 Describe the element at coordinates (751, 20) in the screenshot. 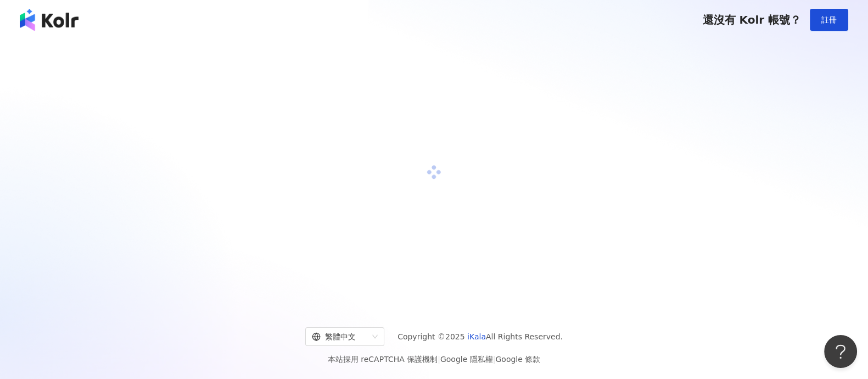

I see `span: 還沒有 Kolr 帳號？` at that location.